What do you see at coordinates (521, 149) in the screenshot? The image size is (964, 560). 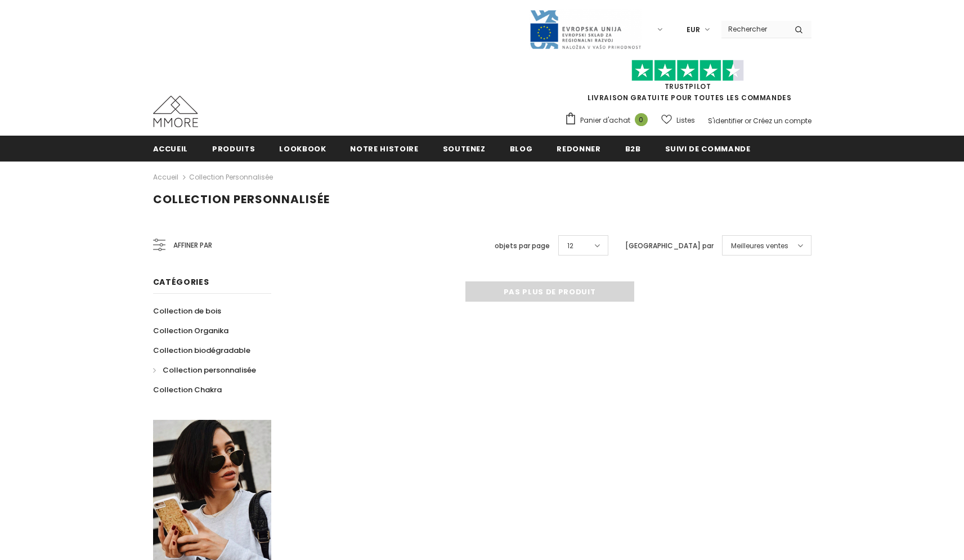 I see `span: Blog` at bounding box center [521, 149].